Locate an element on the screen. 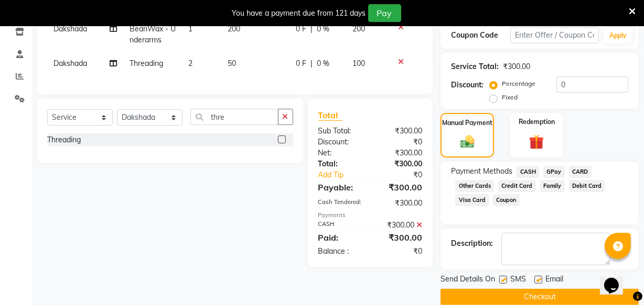  a: Add Tip is located at coordinates (345, 175).